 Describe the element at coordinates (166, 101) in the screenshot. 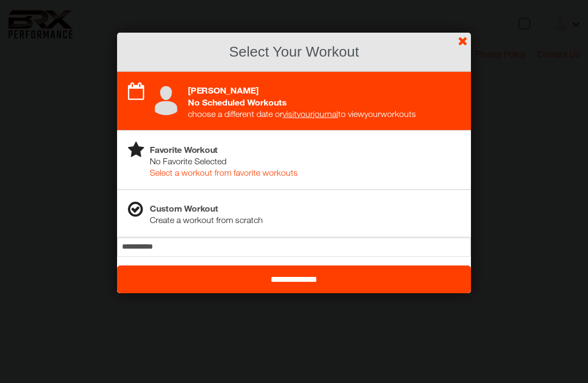

I see `img: ex-default-user.svg` at that location.